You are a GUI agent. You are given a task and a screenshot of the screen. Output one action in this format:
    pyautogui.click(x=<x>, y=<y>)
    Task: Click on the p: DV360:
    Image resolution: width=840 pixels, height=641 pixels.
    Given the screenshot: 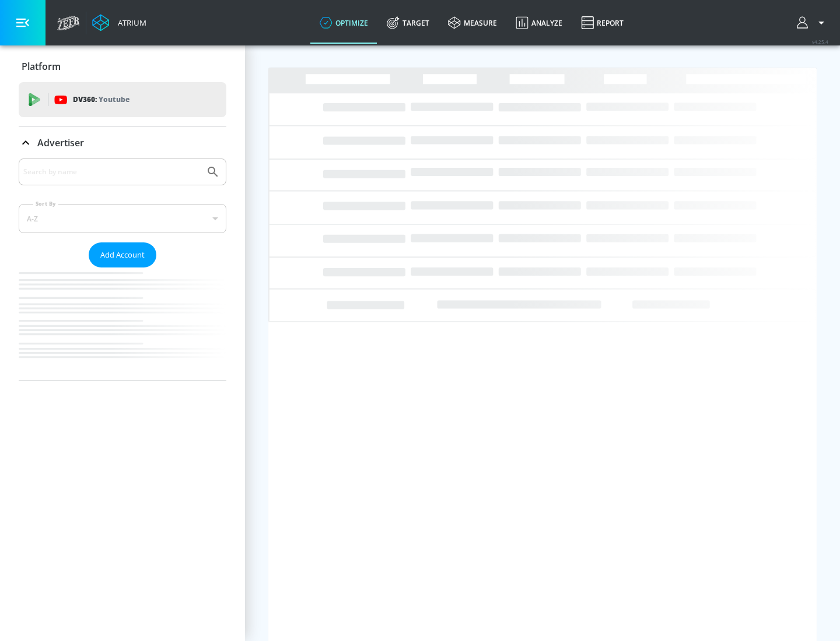 What is the action you would take?
    pyautogui.click(x=101, y=100)
    